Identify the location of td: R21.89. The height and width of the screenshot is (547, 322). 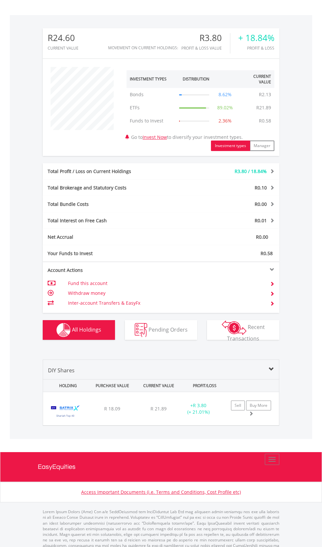
(263, 108).